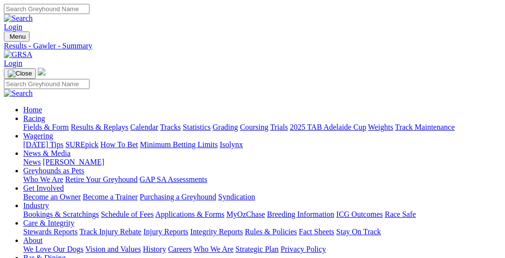  I want to click on div: Racing, so click(262, 127).